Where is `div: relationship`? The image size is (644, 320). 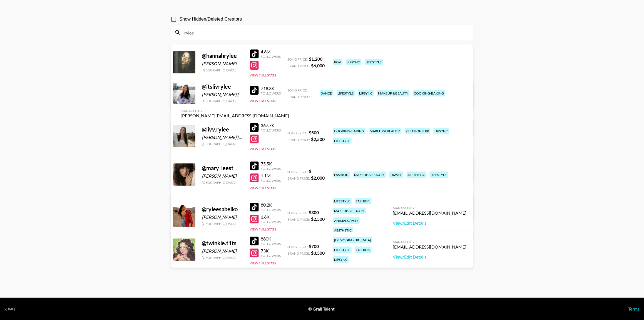 div: relationship is located at coordinates (417, 131).